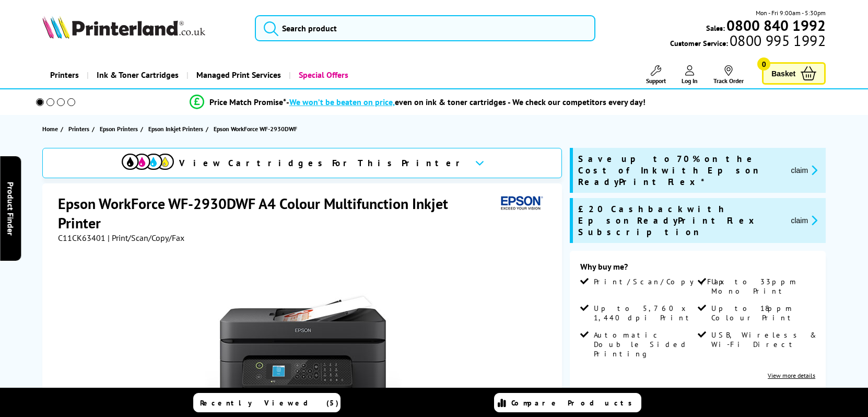 The image size is (868, 417). What do you see at coordinates (791, 375) in the screenshot?
I see `a: View more details` at bounding box center [791, 375].